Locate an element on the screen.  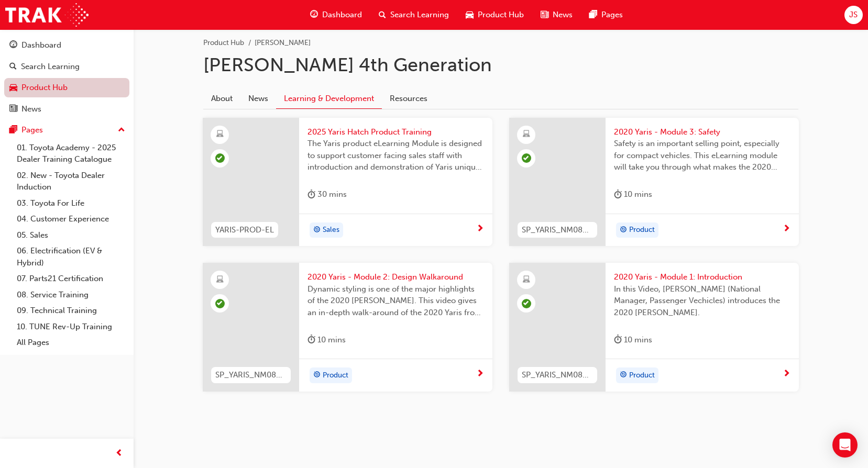
button: JS is located at coordinates (854, 14).